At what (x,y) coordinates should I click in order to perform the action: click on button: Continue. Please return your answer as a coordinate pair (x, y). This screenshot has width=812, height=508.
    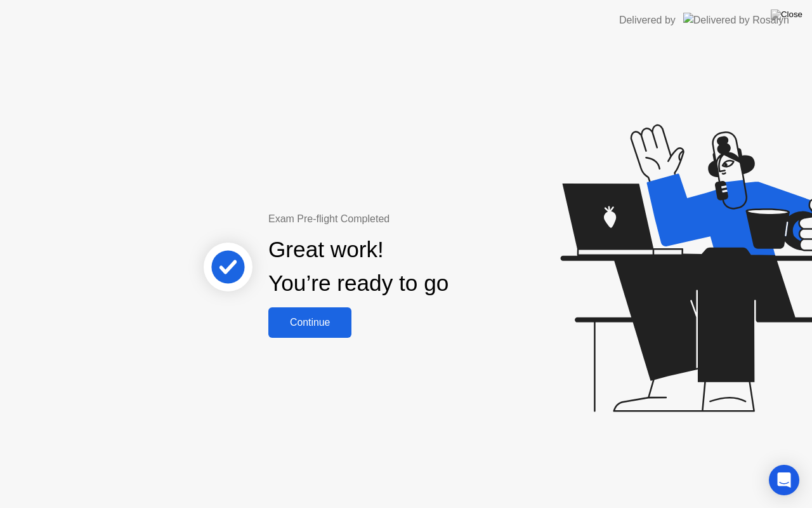
    Looking at the image, I should click on (309, 323).